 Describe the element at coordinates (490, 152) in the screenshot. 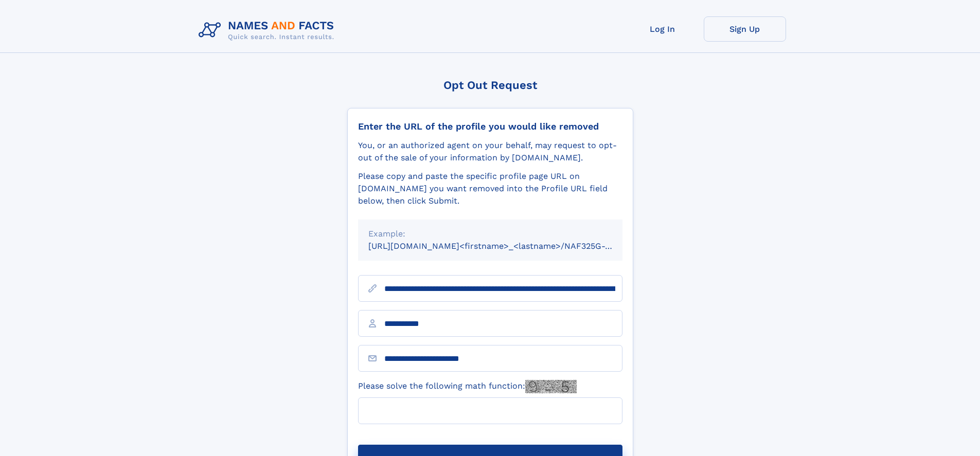

I see `div: You, or an authorized agent on your behalf, may request to opt-out of the sale of your informatio...` at that location.